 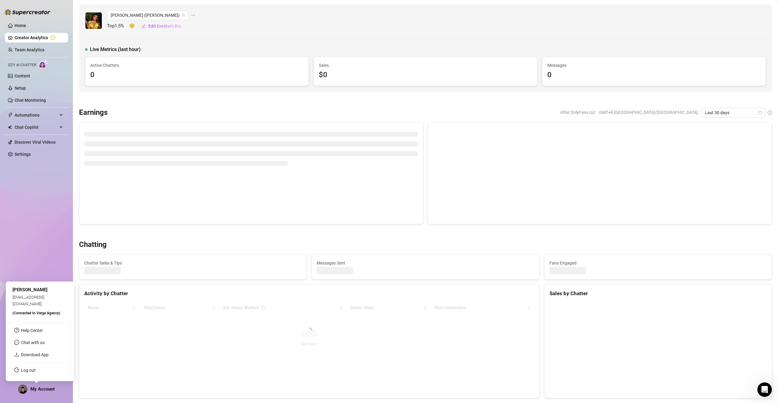 I want to click on h3: Chatting, so click(x=93, y=245).